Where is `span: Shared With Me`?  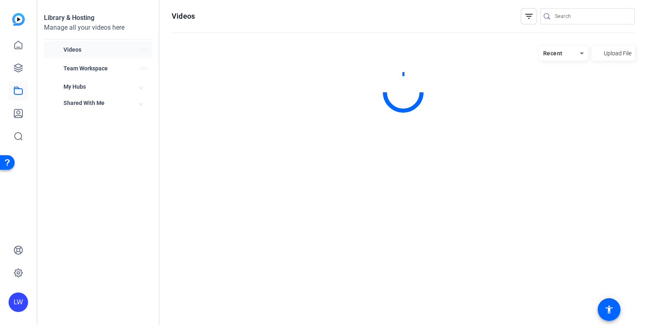
span: Shared With Me is located at coordinates (101, 103).